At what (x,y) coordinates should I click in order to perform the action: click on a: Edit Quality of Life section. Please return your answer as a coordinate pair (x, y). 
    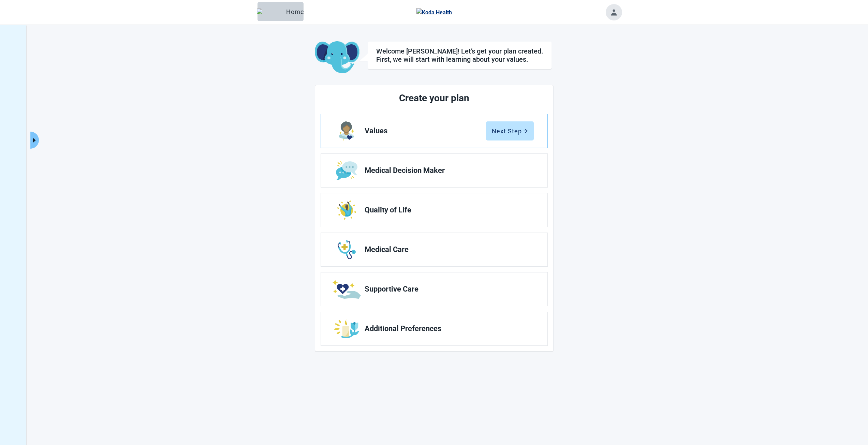
    Looking at the image, I should click on (434, 210).